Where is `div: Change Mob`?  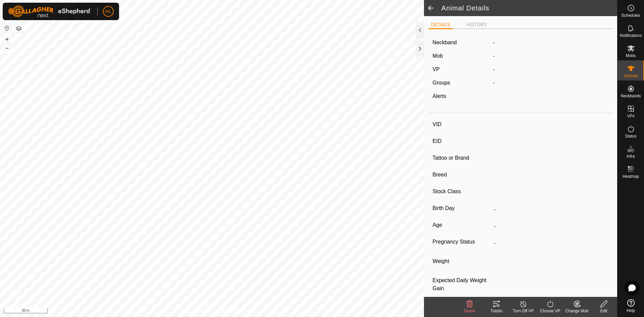
div: Change Mob is located at coordinates (577, 311).